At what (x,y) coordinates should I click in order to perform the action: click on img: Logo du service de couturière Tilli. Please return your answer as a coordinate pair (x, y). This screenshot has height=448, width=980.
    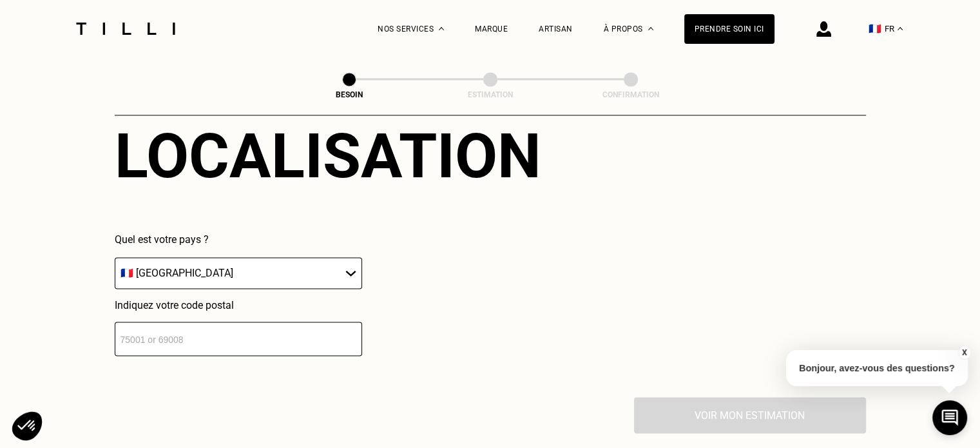
    Looking at the image, I should click on (126, 28).